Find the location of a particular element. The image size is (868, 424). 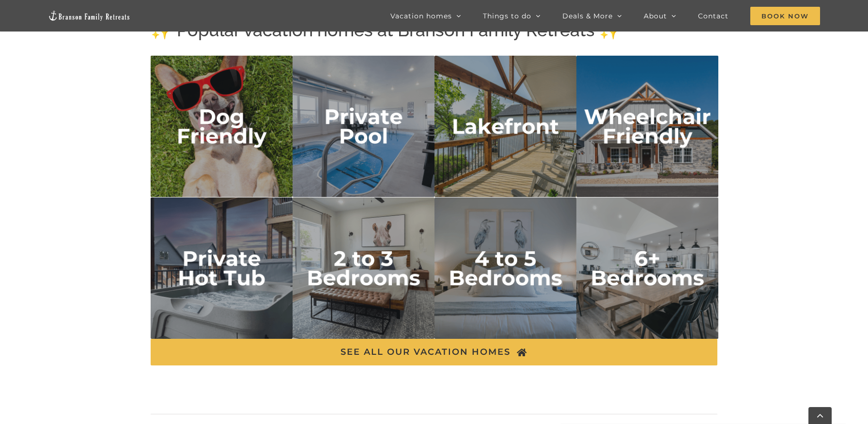

a: Wheelchair Friendly is located at coordinates (647, 64).